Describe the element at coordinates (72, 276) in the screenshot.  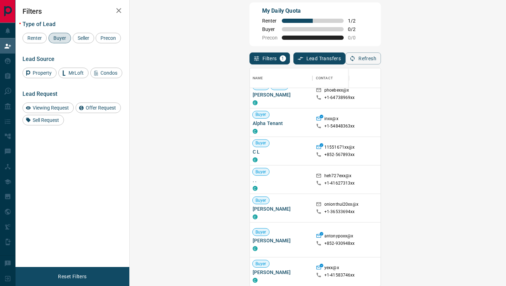
I see `button: Reset Filters` at that location.